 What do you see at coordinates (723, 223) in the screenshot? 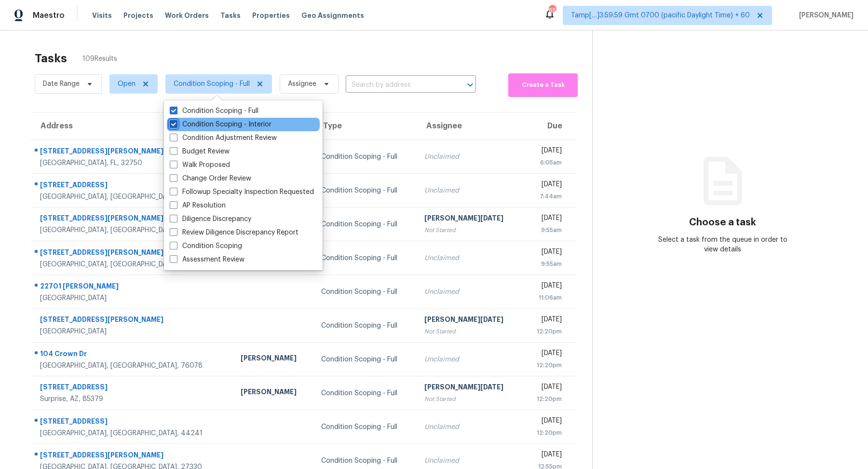
I see `h3: Choose a task` at bounding box center [723, 223].